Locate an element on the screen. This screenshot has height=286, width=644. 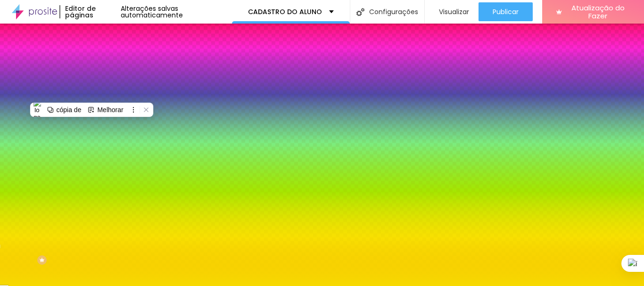
font: Editor de páginas is located at coordinates (80, 12).